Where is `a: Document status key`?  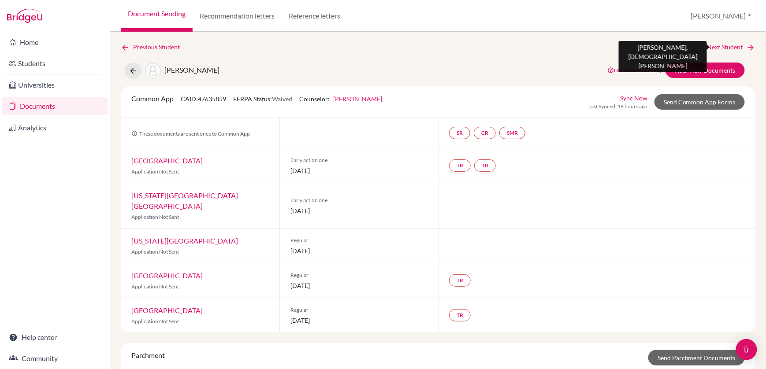
a: Document status key is located at coordinates (635, 70).